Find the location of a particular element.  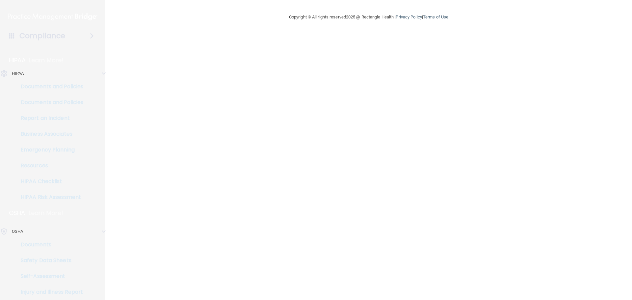

a: Privacy Policy is located at coordinates (408, 17).